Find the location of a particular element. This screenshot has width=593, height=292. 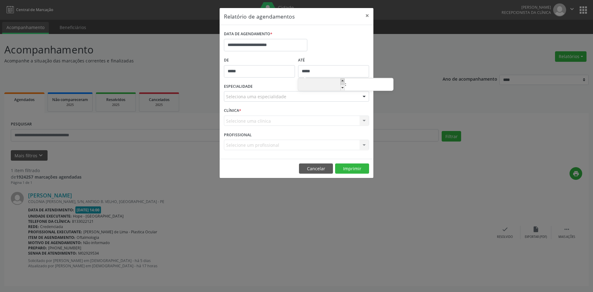

h5: Relatório de agendamentos is located at coordinates (259, 16).